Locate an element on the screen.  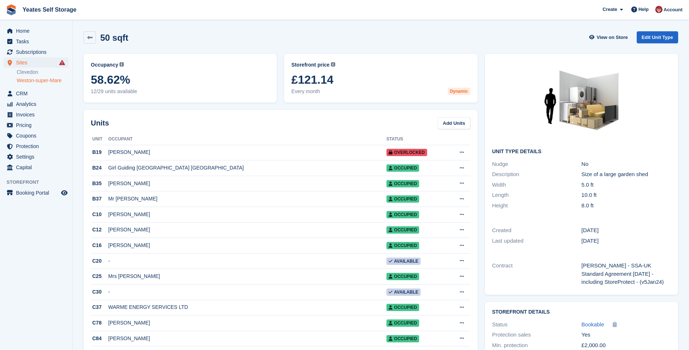
div: No is located at coordinates (627, 164).